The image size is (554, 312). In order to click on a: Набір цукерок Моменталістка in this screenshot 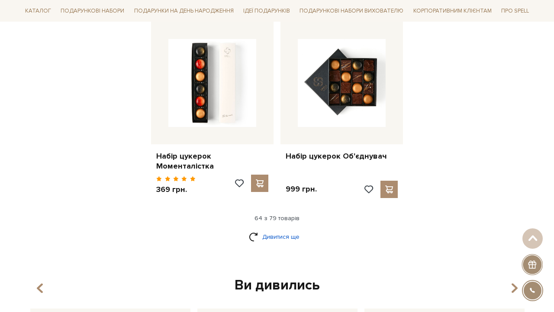, I will do `click(212, 161)`.